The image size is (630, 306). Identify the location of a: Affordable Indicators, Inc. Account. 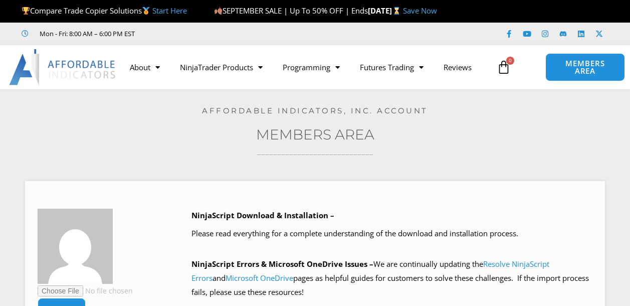
(315, 110).